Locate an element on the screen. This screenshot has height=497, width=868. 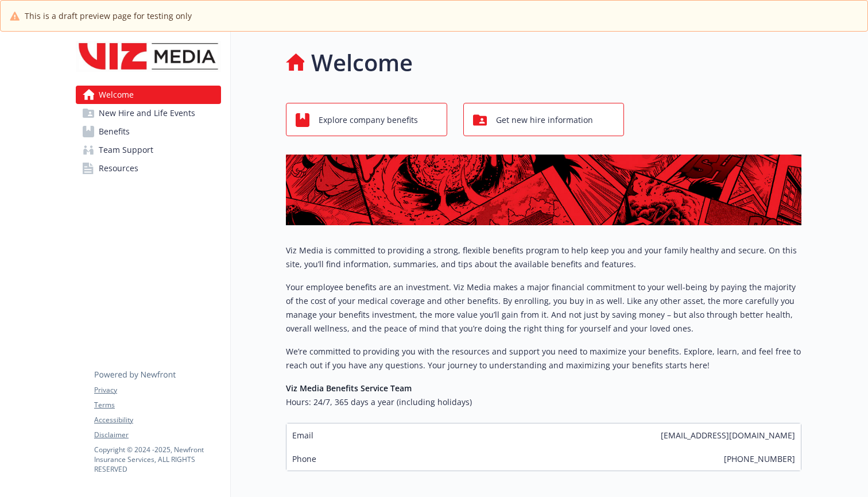
span: Get new hire information is located at coordinates (544, 120).